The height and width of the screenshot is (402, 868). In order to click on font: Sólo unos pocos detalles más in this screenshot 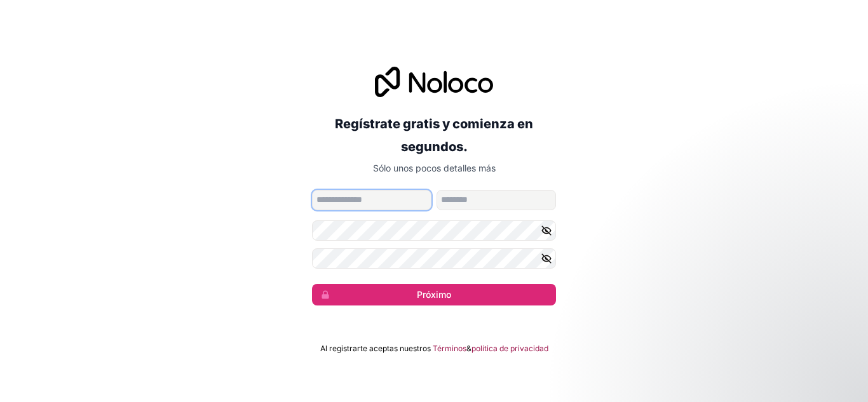, I will do `click(434, 168)`.